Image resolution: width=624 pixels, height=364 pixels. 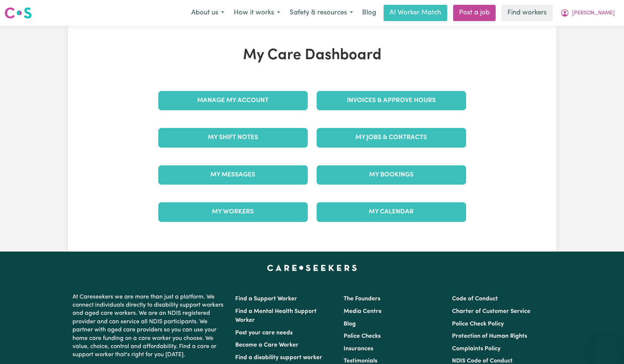 I want to click on a: The Founders, so click(x=361, y=299).